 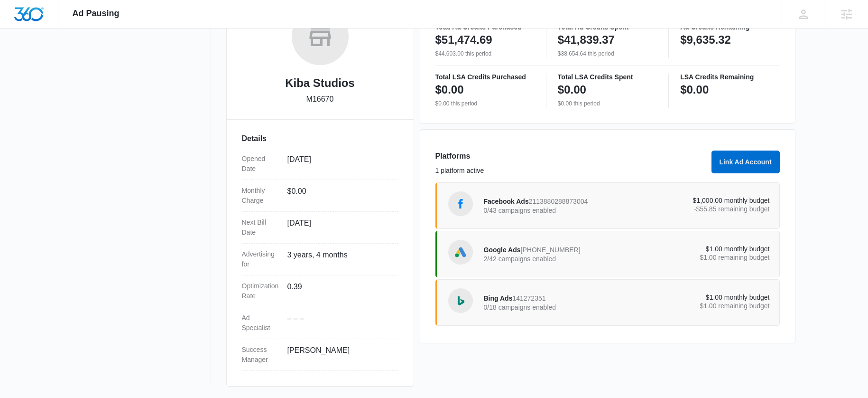 What do you see at coordinates (607, 54) in the screenshot?
I see `p: $38,654.64 this period` at bounding box center [607, 54].